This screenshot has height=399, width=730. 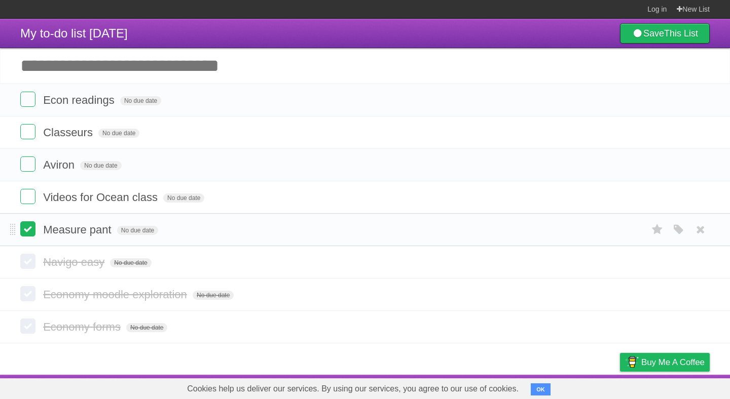 What do you see at coordinates (75, 262) in the screenshot?
I see `span: Navigo easy` at bounding box center [75, 262].